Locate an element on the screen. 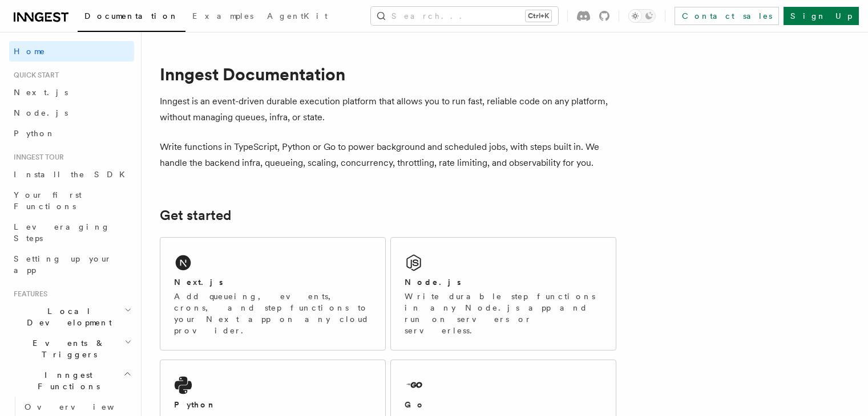 This screenshot has width=868, height=416. button: Toggle dark mode is located at coordinates (642, 16).